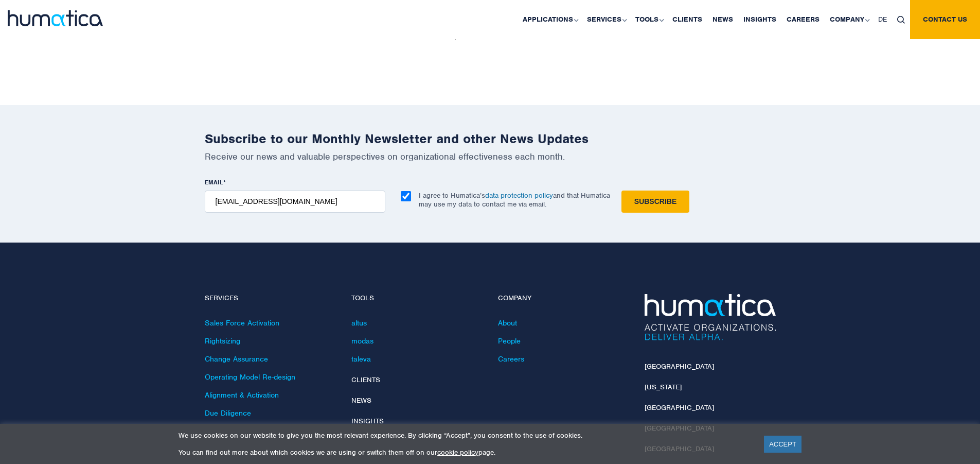  Describe the element at coordinates (519, 195) in the screenshot. I see `a: data protection policy` at that location.